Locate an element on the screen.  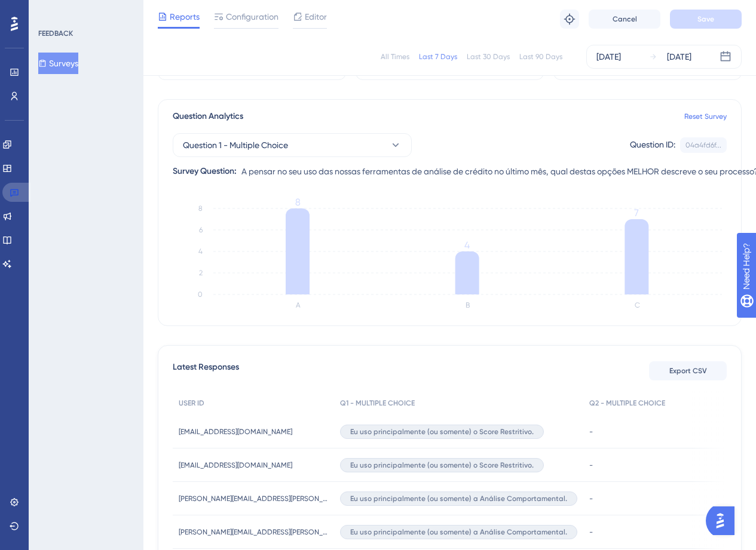
tspan: 6 is located at coordinates (201, 230).